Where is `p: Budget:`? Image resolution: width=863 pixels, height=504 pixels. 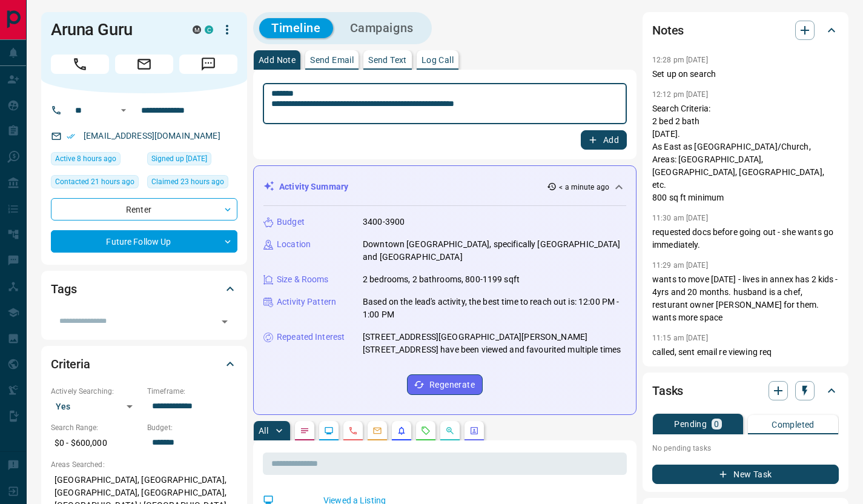
p: Budget: is located at coordinates (192, 428).